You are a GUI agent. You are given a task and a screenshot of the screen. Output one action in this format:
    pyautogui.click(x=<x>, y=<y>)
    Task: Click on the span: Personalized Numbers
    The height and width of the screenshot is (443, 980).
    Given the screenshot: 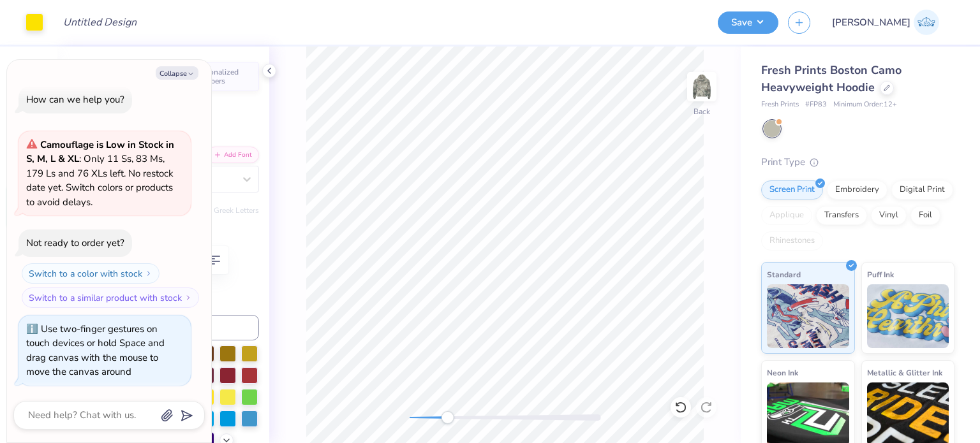 What is the action you would take?
    pyautogui.click(x=223, y=76)
    